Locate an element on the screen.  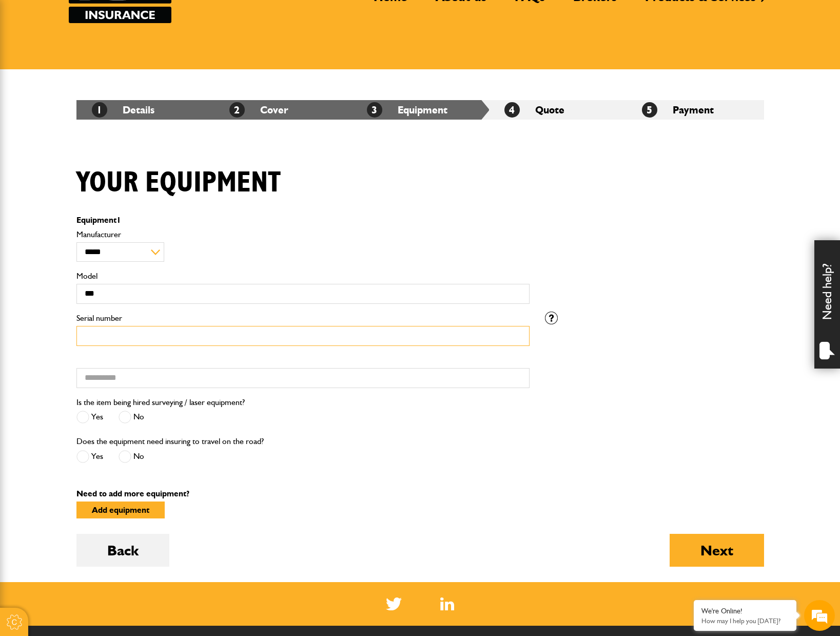
li: Payment is located at coordinates (696, 110).